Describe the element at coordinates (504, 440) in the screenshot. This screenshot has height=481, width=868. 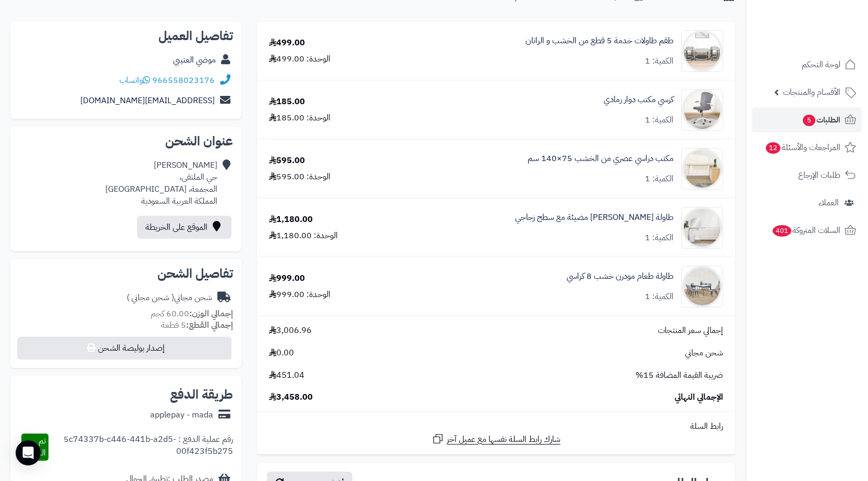
I see `span: شارك رابط السلة نفسها مع عميل آخر` at that location.